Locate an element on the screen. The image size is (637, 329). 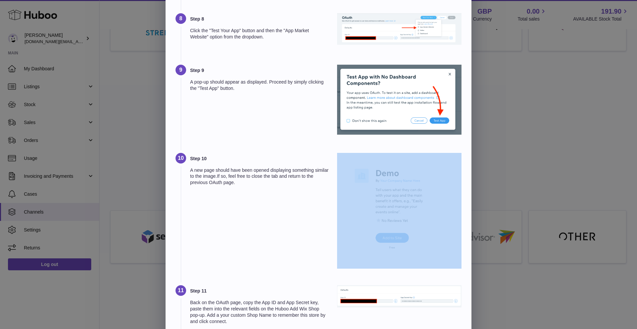
img: Step 10 helper image is located at coordinates (399, 210).